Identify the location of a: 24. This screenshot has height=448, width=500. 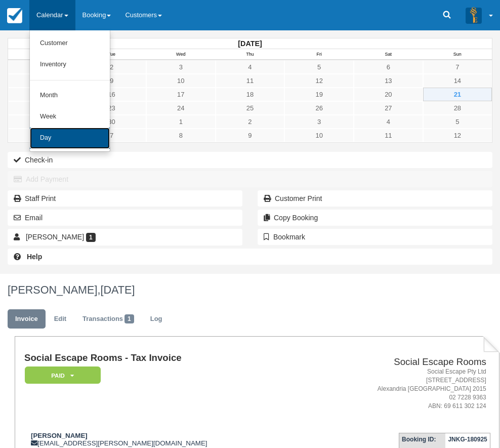
(180, 108).